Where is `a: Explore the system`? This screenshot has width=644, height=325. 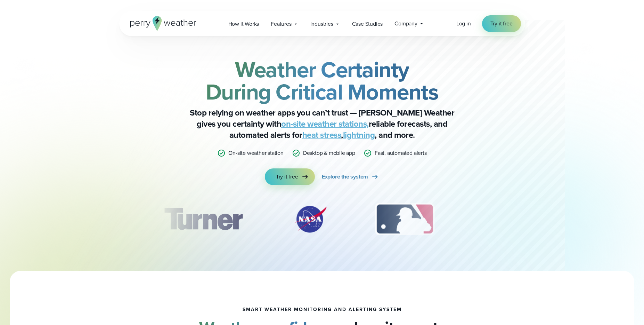 a: Explore the system is located at coordinates (350, 177).